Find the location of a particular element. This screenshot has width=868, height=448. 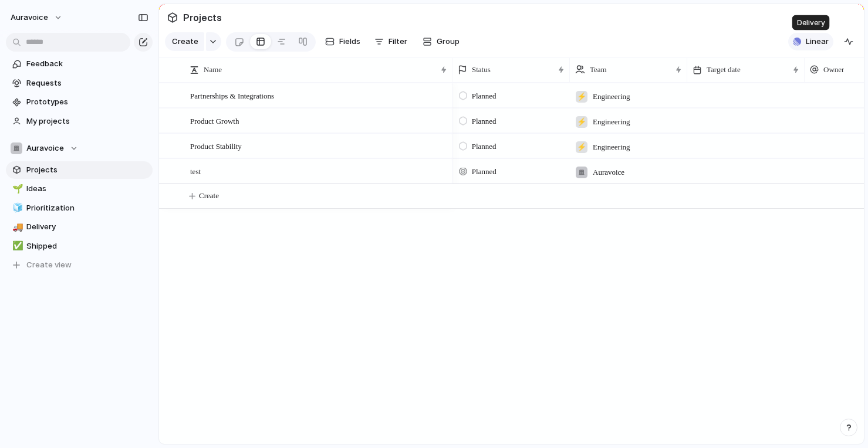

a: ✅Shipped is located at coordinates (79, 246).